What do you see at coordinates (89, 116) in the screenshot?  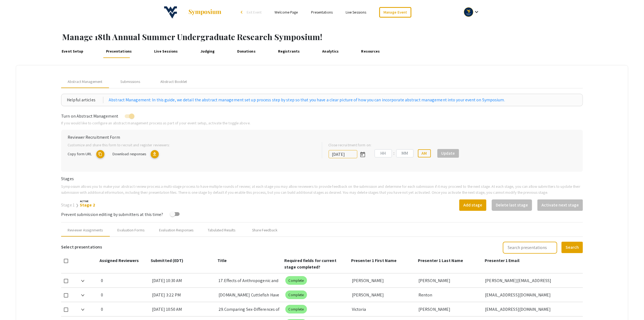 I see `span: Turn on Abstract Management` at bounding box center [89, 116].